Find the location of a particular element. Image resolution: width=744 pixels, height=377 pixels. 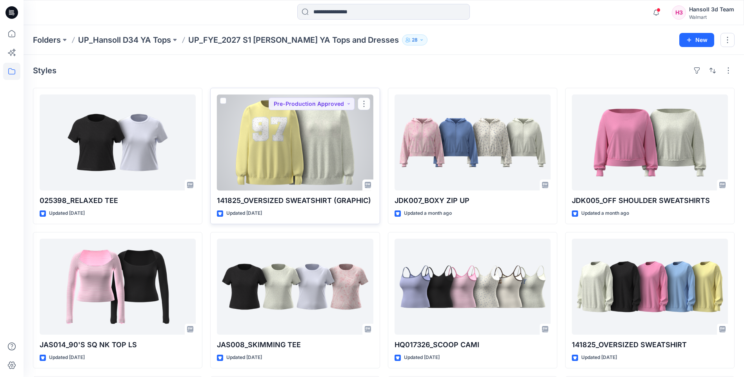

a: JAS008_SKIMMING TEE is located at coordinates (295, 287).